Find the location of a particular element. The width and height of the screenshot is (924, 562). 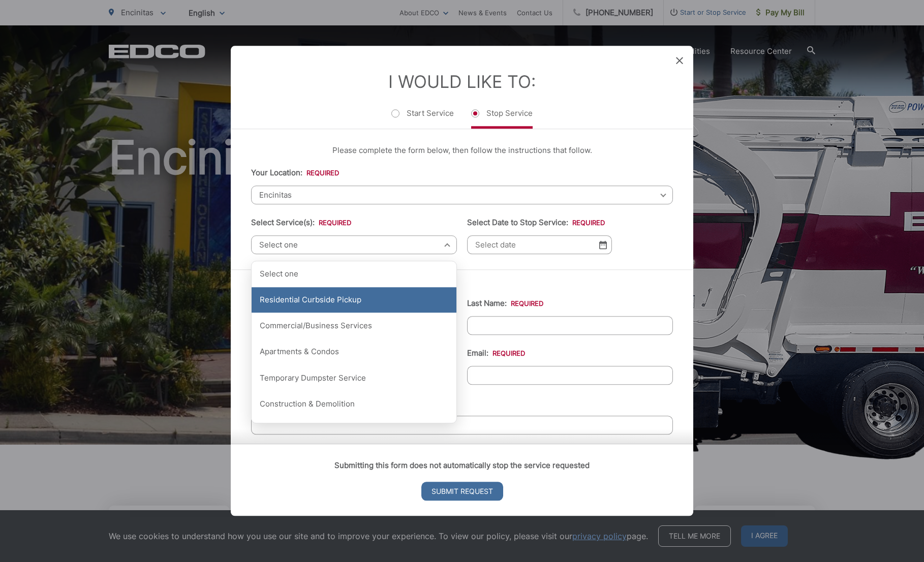

div: Select one is located at coordinates (353, 274).